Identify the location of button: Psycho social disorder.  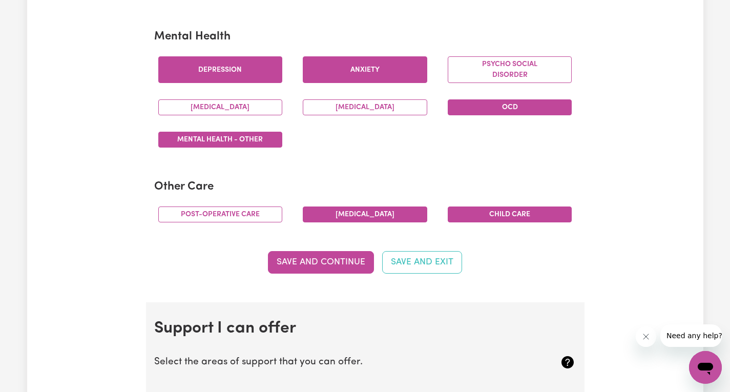
(510, 70).